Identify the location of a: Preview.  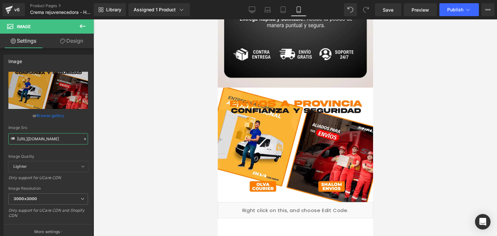
(420, 10).